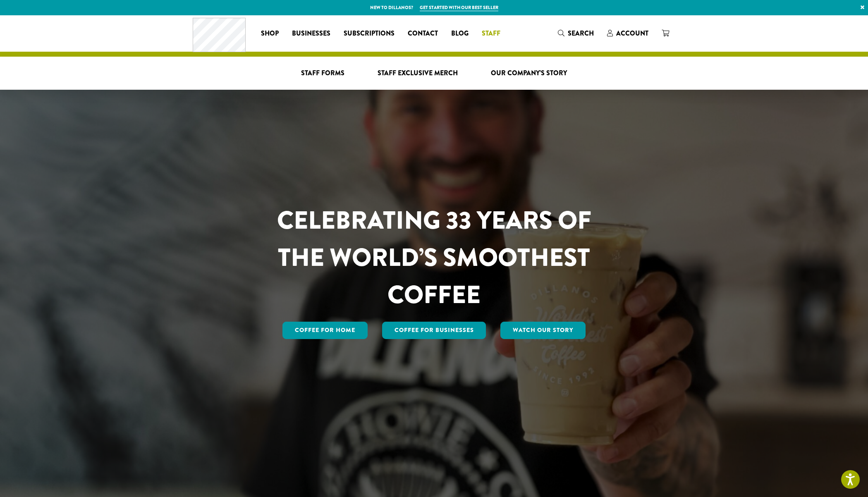 The height and width of the screenshot is (497, 868). Describe the element at coordinates (633, 33) in the screenshot. I see `span: Account` at that location.